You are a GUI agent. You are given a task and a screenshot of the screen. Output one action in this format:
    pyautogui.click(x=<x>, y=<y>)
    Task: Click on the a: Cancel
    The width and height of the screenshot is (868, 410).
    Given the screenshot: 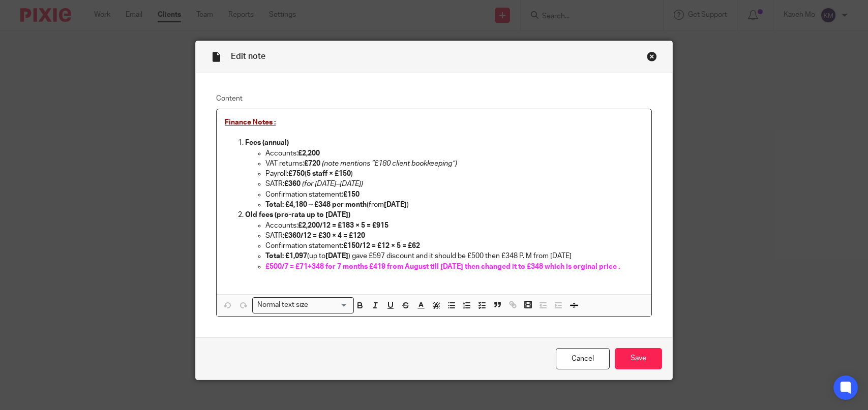 What is the action you would take?
    pyautogui.click(x=583, y=359)
    